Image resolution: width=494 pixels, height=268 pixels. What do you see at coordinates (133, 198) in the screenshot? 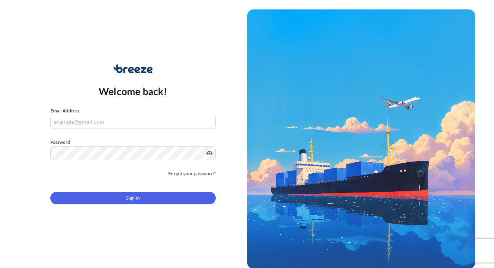
I see `span: Sign In` at bounding box center [133, 198].